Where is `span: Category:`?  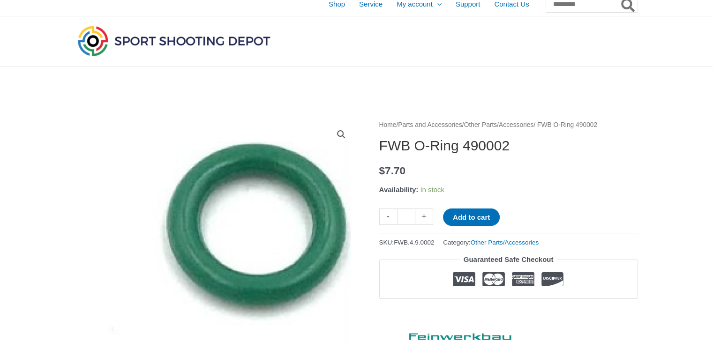
span: Category: is located at coordinates (491, 242).